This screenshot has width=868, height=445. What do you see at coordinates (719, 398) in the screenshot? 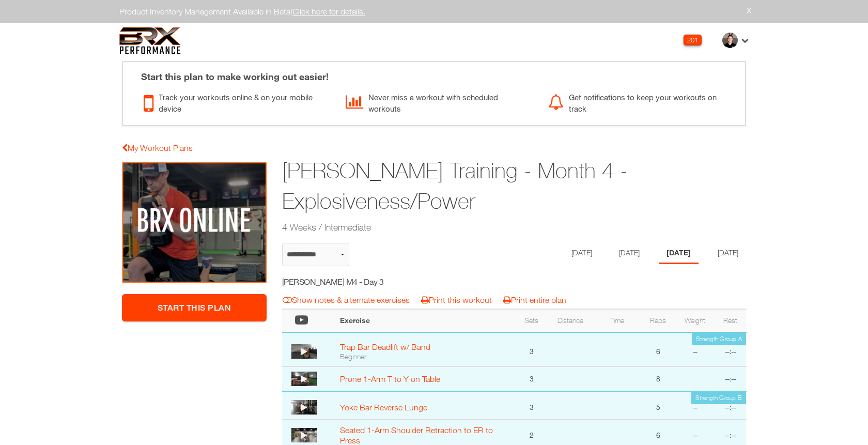
I see `td: Strength Group B` at bounding box center [719, 398].